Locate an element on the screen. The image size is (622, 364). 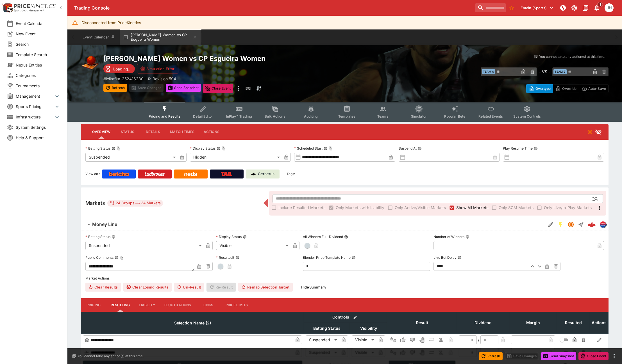
span: Simulator is located at coordinates (419, 116).